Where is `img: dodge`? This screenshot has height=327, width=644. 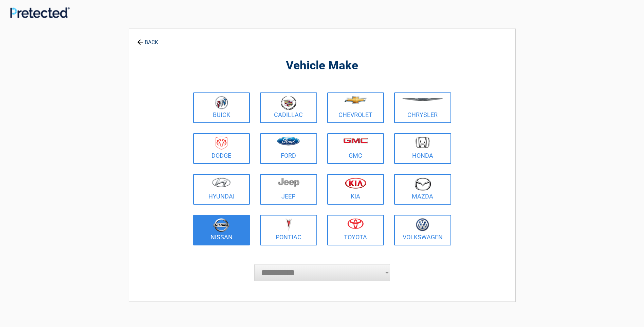
img: dodge is located at coordinates (221, 143).